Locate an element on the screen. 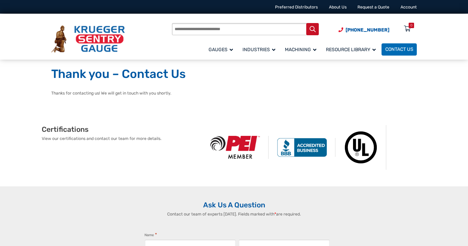 The image size is (468, 246). img: Underwriters Laboratories is located at coordinates (361, 148).